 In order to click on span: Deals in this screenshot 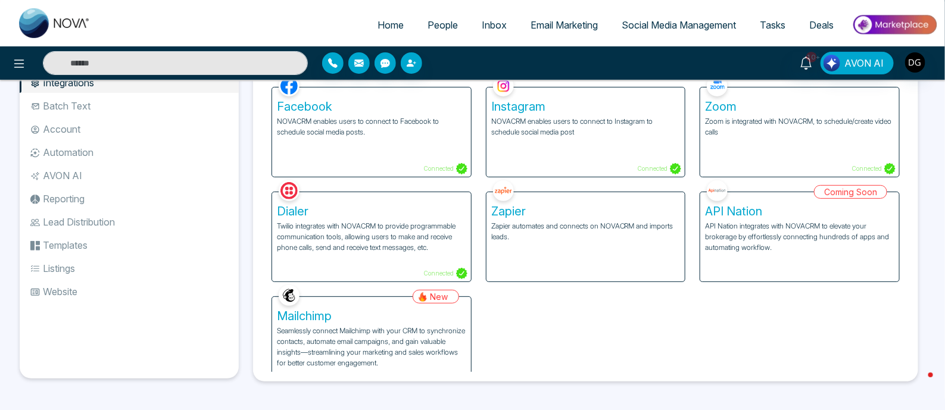, I will do `click(821, 25)`.